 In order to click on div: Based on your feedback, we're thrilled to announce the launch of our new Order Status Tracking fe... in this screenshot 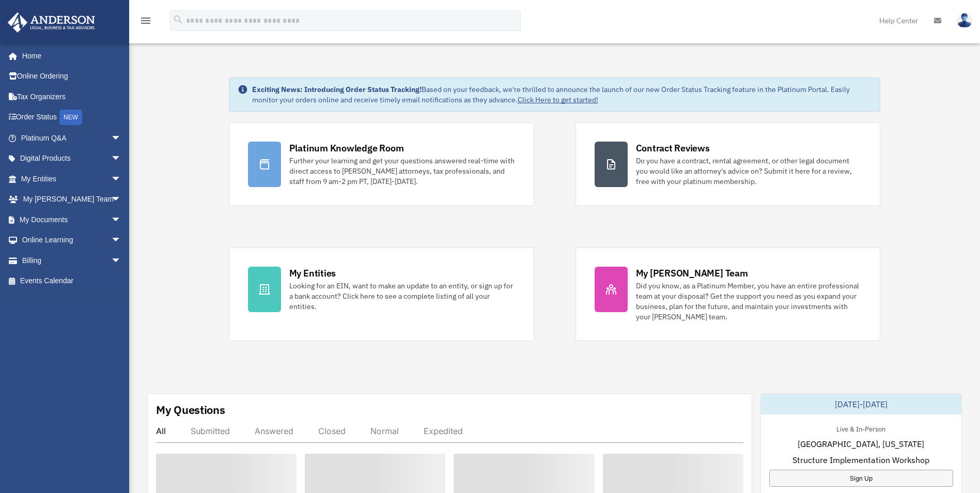, I will do `click(562, 95)`.